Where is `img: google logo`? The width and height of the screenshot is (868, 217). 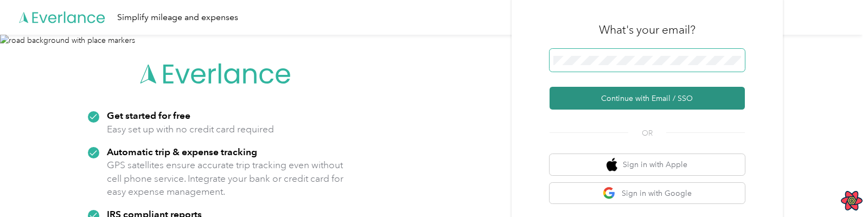 img: google logo is located at coordinates (609, 193).